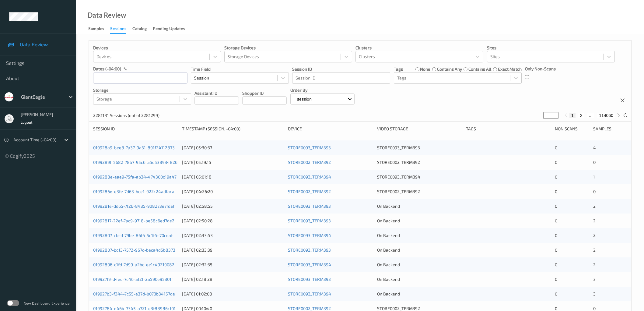  I want to click on p: Only Non-Scans, so click(540, 69).